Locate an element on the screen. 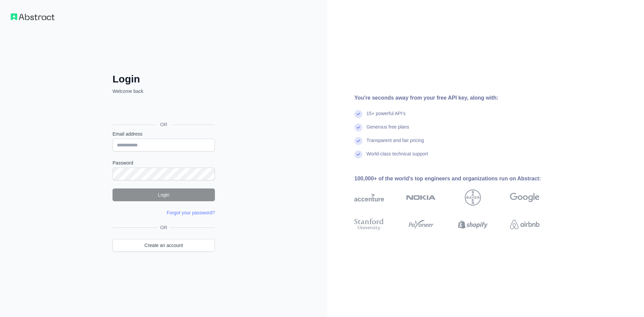 The height and width of the screenshot is (317, 644). div: 15+ powerful API's is located at coordinates (386, 117).